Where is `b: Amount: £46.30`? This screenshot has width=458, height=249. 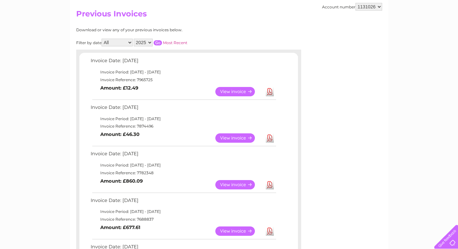 b: Amount: £46.30 is located at coordinates (120, 134).